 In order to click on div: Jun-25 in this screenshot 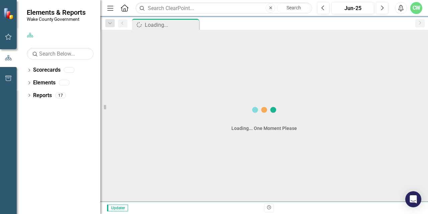, I will do `click(353, 8)`.